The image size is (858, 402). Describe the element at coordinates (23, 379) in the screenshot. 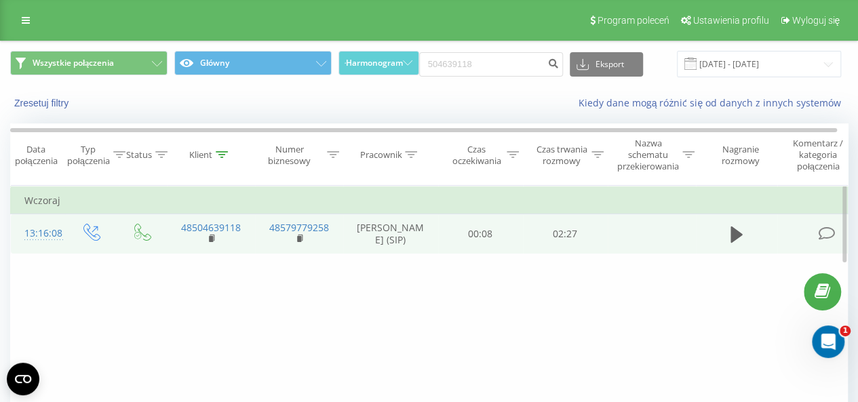

I see `button: Open CMP widget` at that location.